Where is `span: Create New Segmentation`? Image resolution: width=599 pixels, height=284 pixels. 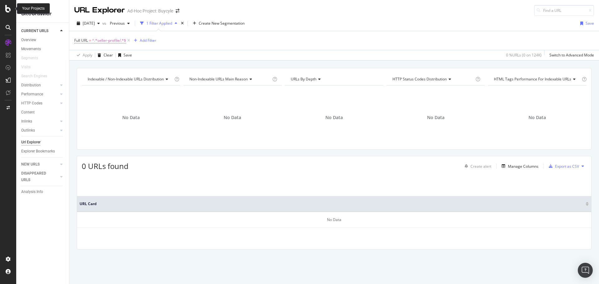 span: Create New Segmentation is located at coordinates (221, 23).